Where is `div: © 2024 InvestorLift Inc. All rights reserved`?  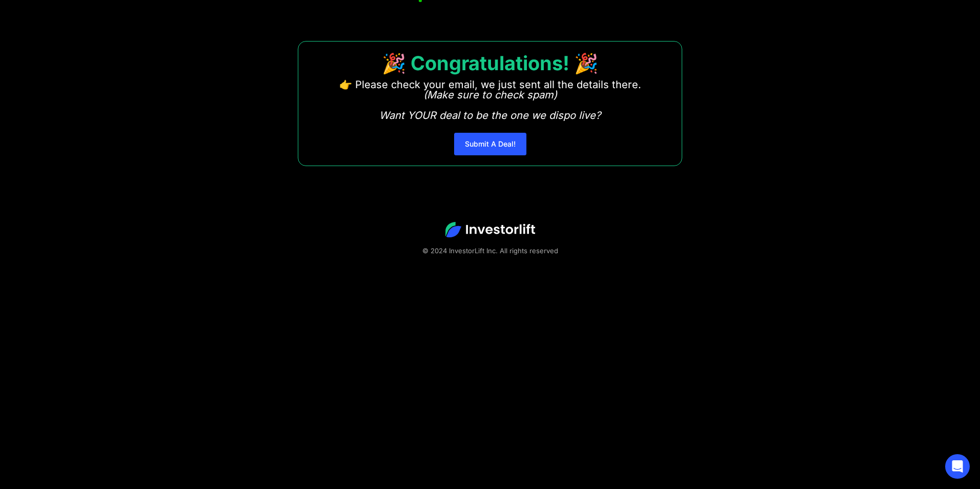 div: © 2024 InvestorLift Inc. All rights reserved is located at coordinates (490, 250).